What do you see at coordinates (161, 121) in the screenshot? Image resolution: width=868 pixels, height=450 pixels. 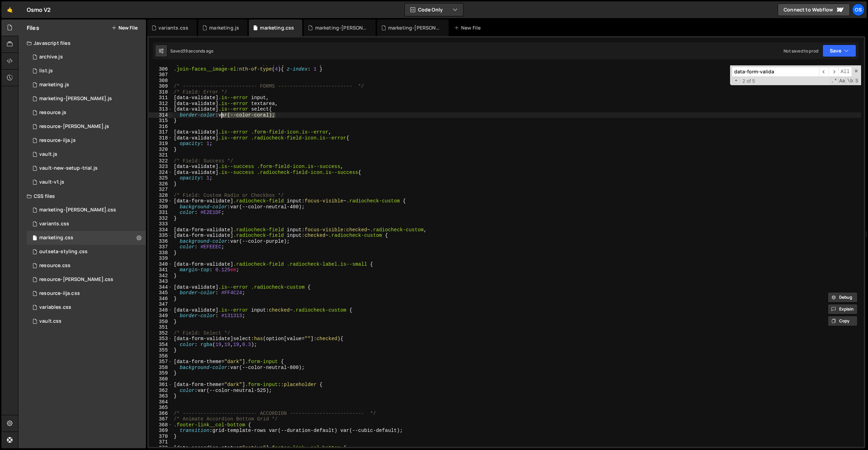 I see `div: 315` at bounding box center [161, 121].